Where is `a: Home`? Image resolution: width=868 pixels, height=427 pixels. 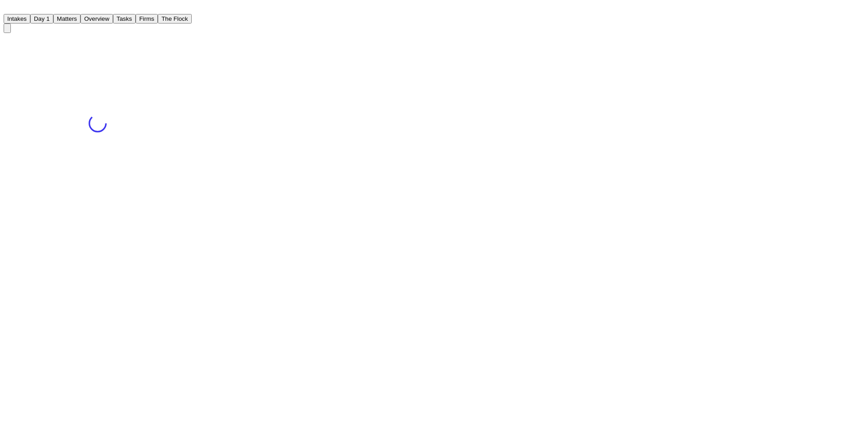 a: Home is located at coordinates (9, 9).